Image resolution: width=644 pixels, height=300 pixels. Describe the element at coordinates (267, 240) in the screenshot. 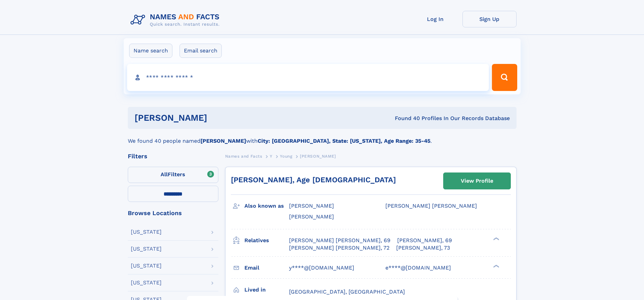

I see `h3: Relatives` at that location.